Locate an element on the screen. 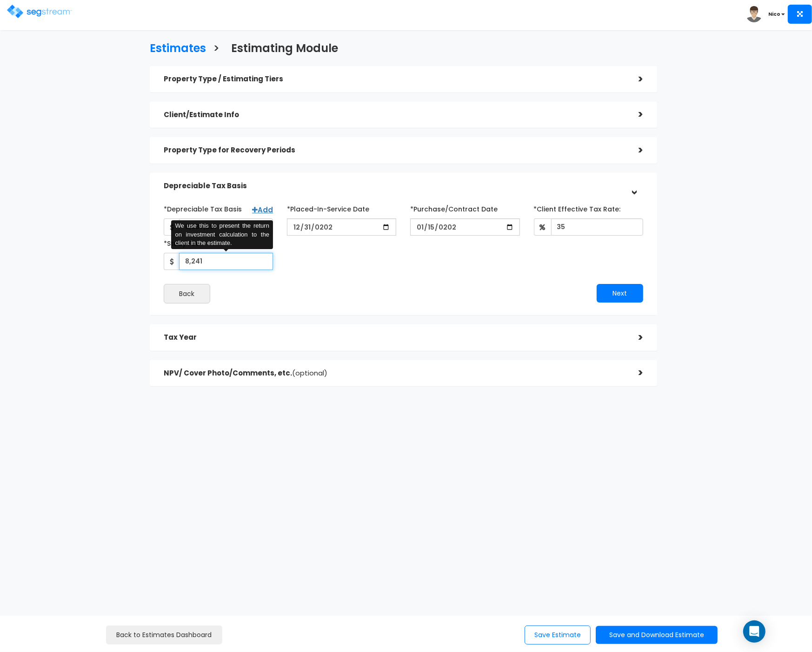 This screenshot has height=652, width=812. h5: NPV/ Cover Photo/Comments, etc. is located at coordinates (394, 373).